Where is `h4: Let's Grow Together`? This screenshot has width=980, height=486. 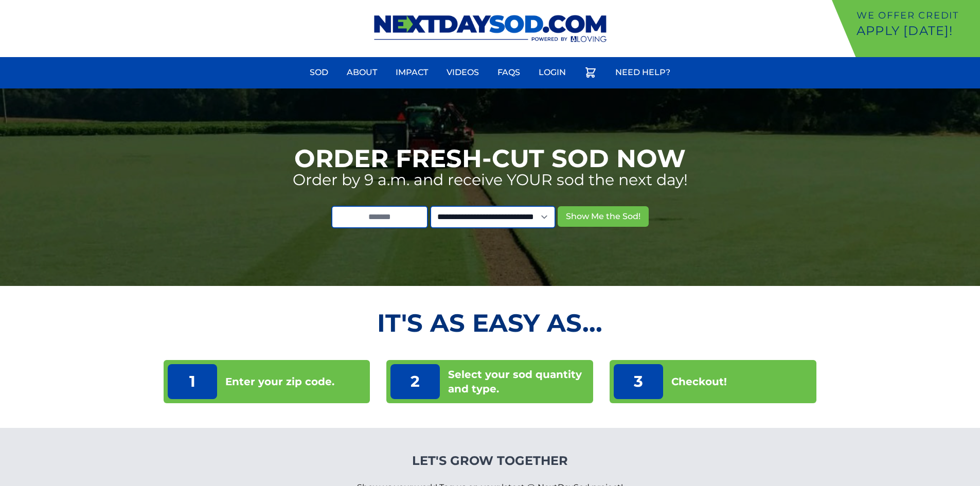 h4: Let's Grow Together is located at coordinates (490, 461).